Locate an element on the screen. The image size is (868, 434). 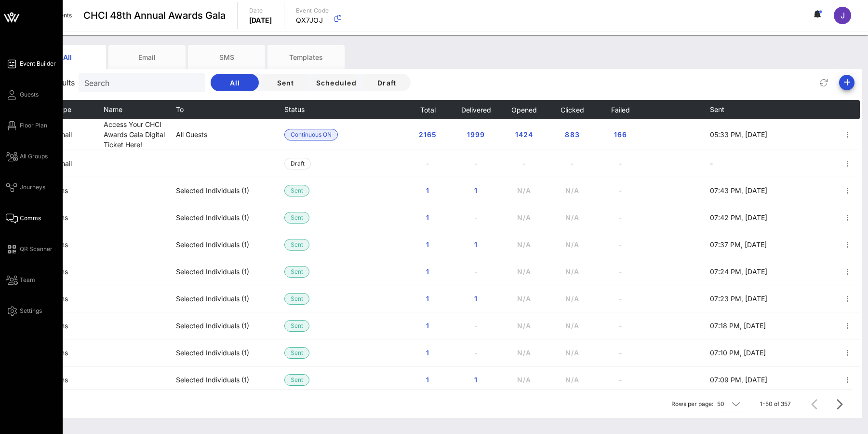
span: Name is located at coordinates (113, 109).